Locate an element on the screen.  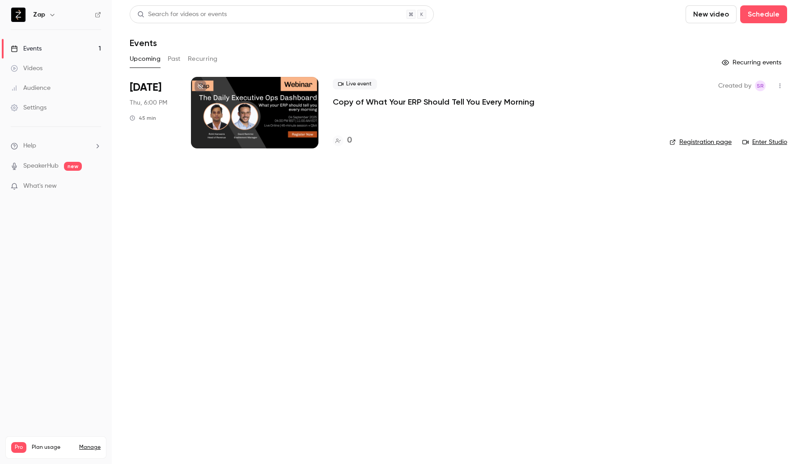
span: Help is located at coordinates (30, 146).